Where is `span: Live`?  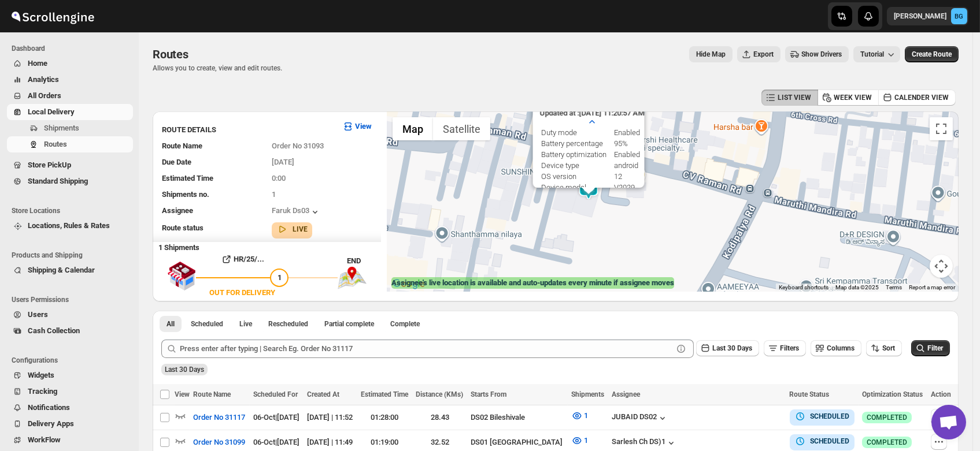
span: Live is located at coordinates (246, 325).